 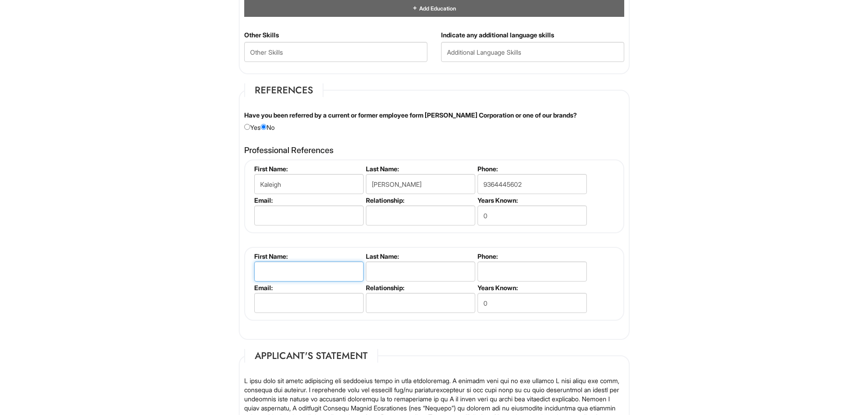 What do you see at coordinates (262, 35) in the screenshot?
I see `label: Other Skills` at bounding box center [262, 35].